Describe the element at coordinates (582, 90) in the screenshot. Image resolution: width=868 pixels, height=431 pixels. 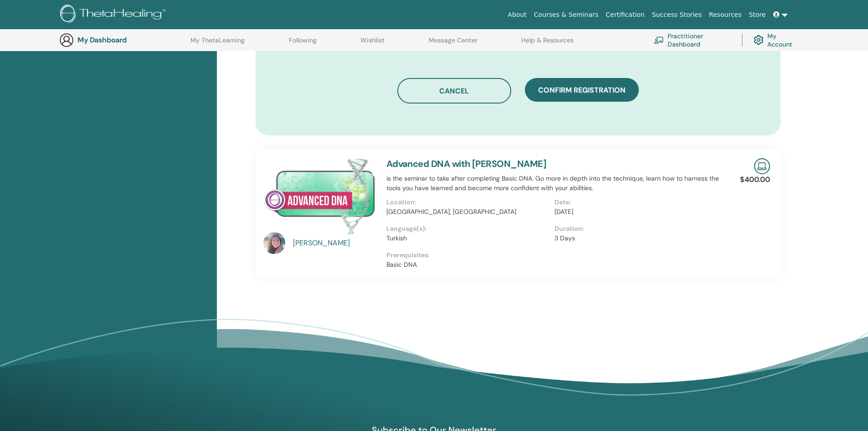
I see `button: Confirm registration` at that location.